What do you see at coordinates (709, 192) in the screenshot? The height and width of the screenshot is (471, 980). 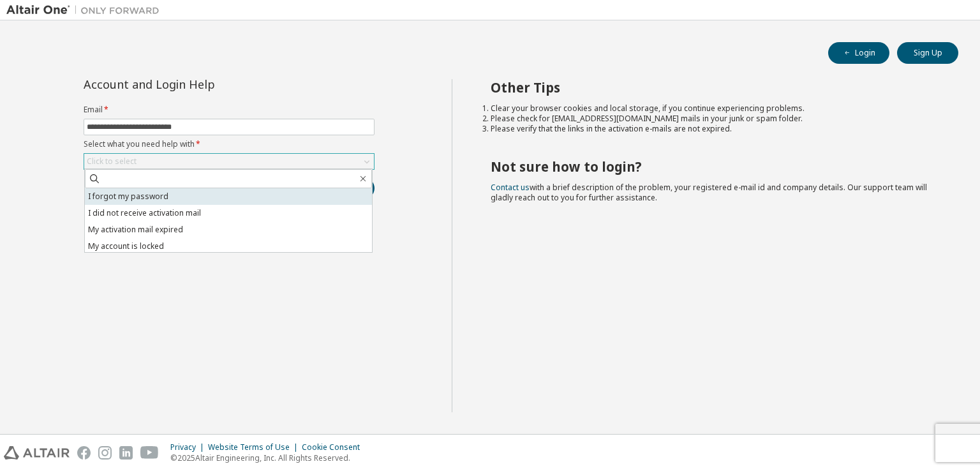 I see `span: with a brief description of the problem, your registered e-mail id and company details. Our suppo...` at bounding box center [709, 192].